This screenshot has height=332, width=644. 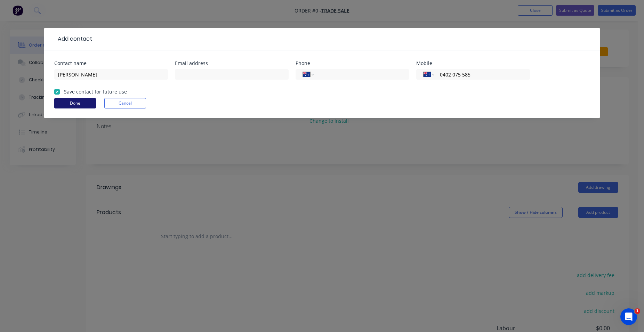 What do you see at coordinates (73, 39) in the screenshot?
I see `div: Add contact` at bounding box center [73, 39].